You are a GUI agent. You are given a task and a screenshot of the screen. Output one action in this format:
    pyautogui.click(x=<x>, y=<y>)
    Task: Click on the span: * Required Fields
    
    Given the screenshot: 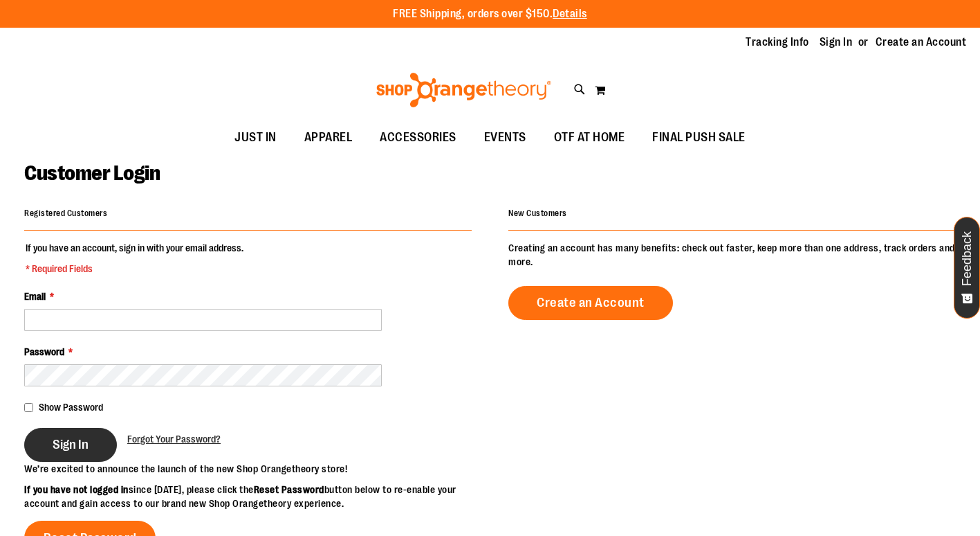 What is the action you would take?
    pyautogui.click(x=134, y=268)
    